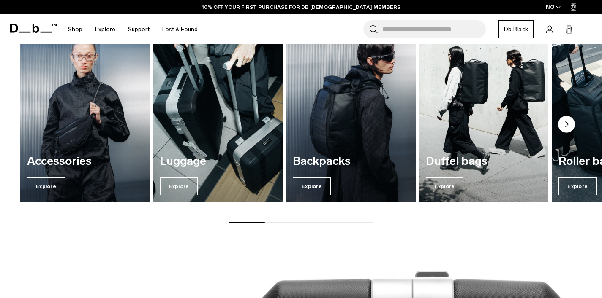 Image resolution: width=602 pixels, height=298 pixels. Describe the element at coordinates (218, 115) in the screenshot. I see `a: Luggage Explore` at that location.